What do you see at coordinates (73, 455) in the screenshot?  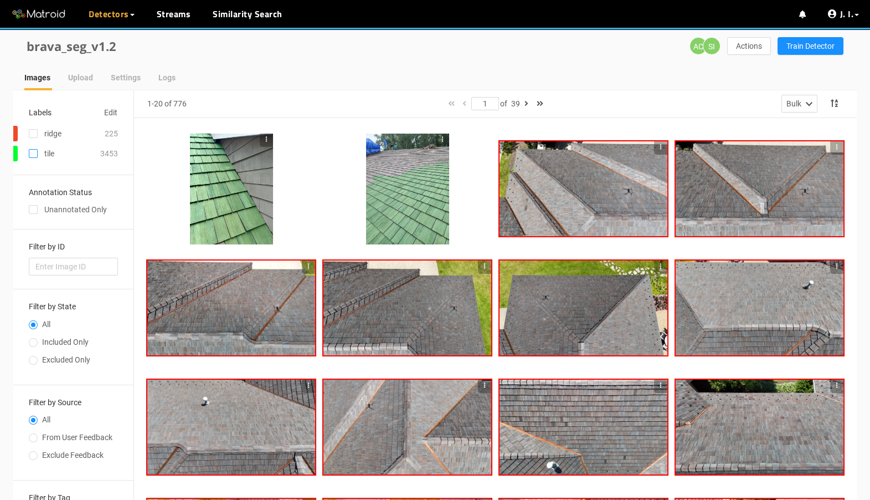 I see `span: Exclude Feedback` at bounding box center [73, 455].